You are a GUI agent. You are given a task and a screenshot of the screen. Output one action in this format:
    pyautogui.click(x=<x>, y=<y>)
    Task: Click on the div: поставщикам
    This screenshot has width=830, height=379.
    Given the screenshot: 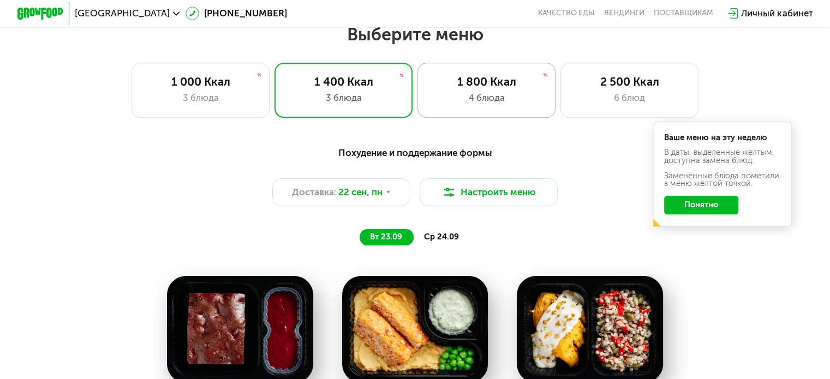 What is the action you would take?
    pyautogui.click(x=684, y=13)
    